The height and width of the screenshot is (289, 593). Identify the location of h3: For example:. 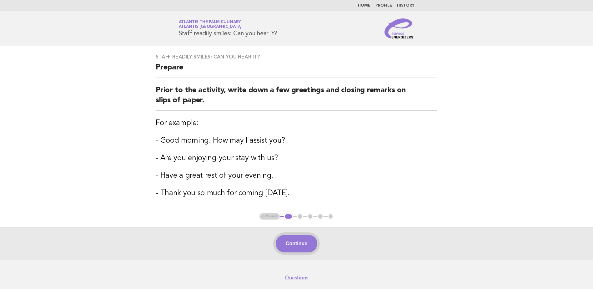
(296, 123).